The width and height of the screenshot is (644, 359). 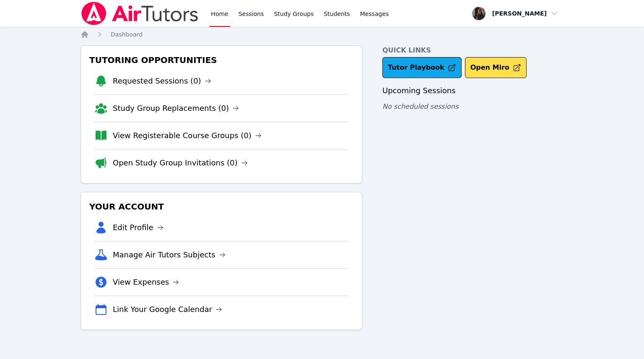 I want to click on img: Air Tutors, so click(x=140, y=14).